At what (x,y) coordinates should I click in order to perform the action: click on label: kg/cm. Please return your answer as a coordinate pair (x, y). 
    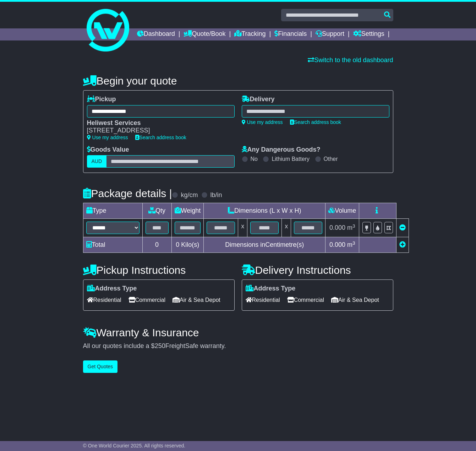
    Looking at the image, I should click on (189, 195).